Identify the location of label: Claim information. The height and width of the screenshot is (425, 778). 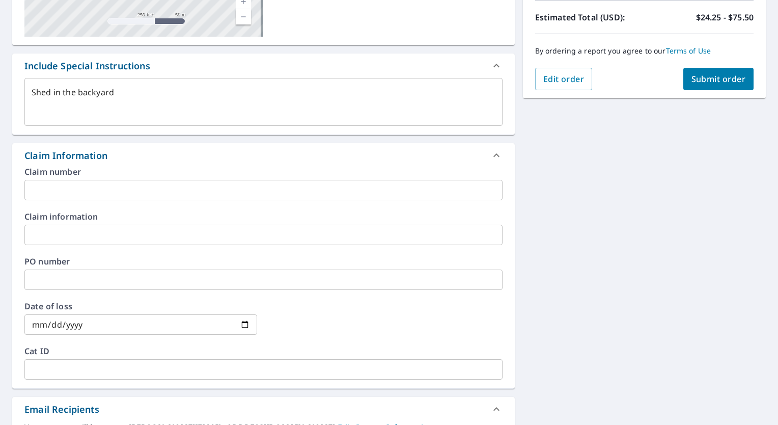
(263, 216).